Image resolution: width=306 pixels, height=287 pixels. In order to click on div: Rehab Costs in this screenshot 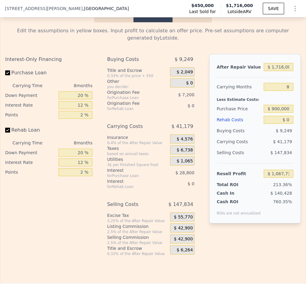, I will do `click(239, 120)`.